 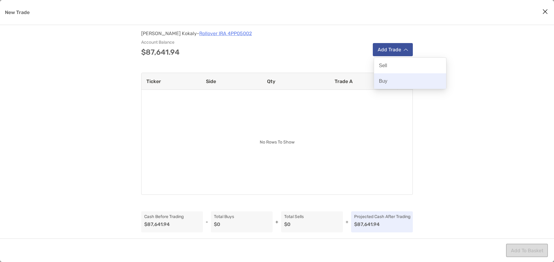 I want to click on p: Buy, so click(x=383, y=81).